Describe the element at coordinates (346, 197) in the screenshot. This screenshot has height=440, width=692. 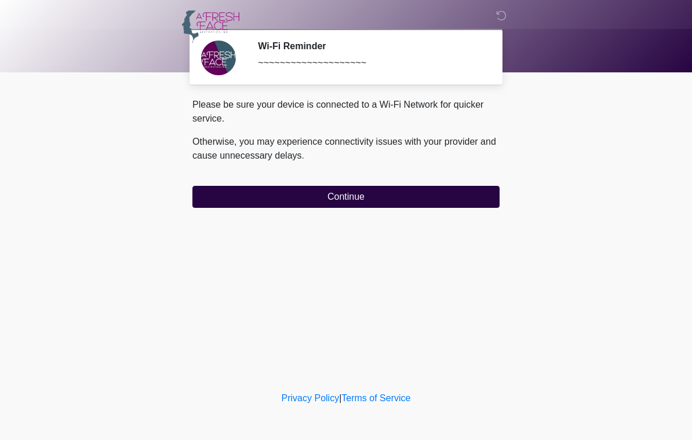
I see `button: Continue` at that location.